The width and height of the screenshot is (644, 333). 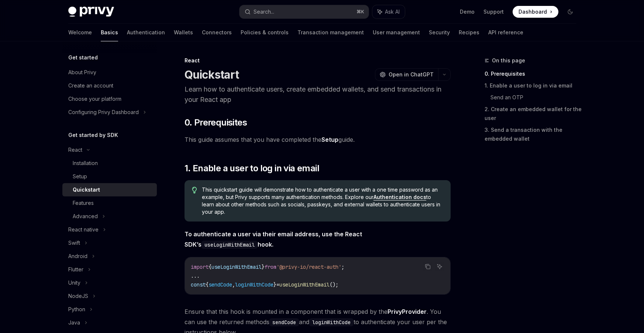 I want to click on div: Setup, so click(x=80, y=177).